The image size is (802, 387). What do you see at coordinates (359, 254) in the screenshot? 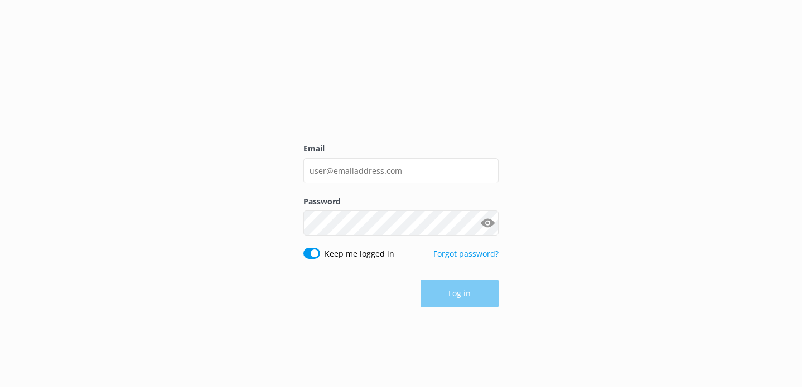
I see `label: Keep me logged in` at bounding box center [359, 254].